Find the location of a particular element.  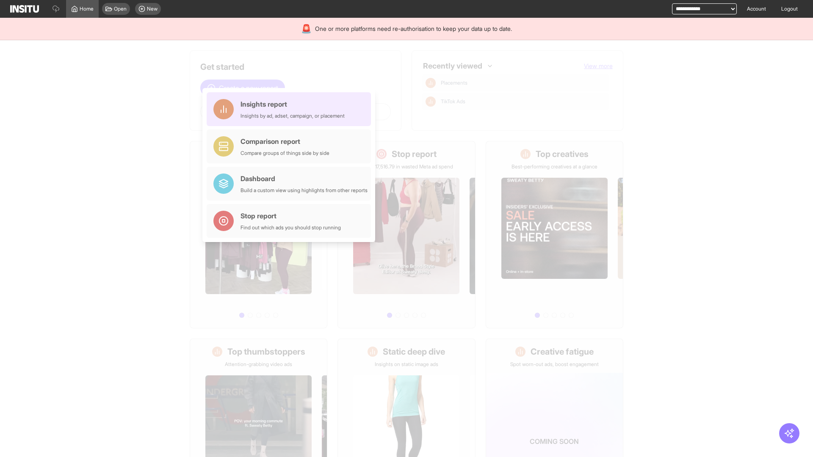

div: Dashboard is located at coordinates (304, 179).